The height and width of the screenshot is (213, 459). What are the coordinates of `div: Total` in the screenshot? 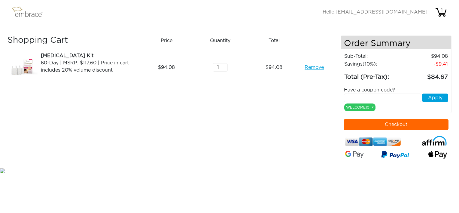 It's located at (276, 41).